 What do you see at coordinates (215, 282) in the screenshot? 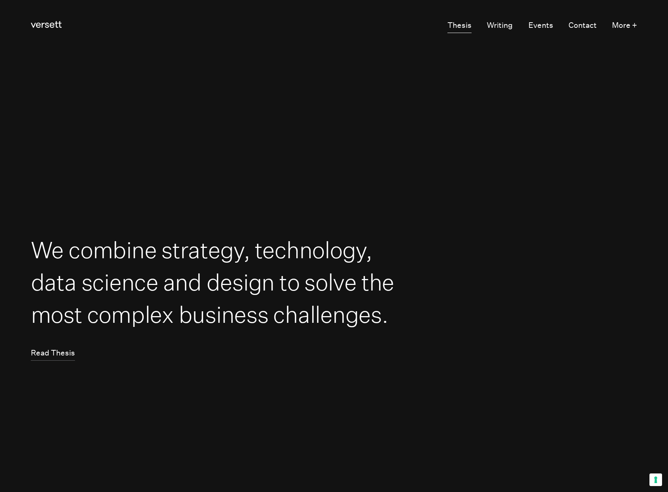
I see `h1: We combine strategy, technology, data science and design to solve the most complex business chall...` at bounding box center [215, 282].